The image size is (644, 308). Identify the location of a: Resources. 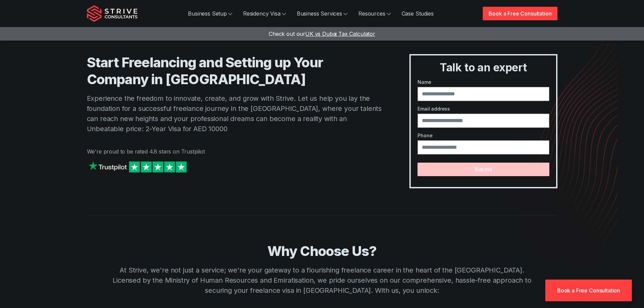
(374, 14).